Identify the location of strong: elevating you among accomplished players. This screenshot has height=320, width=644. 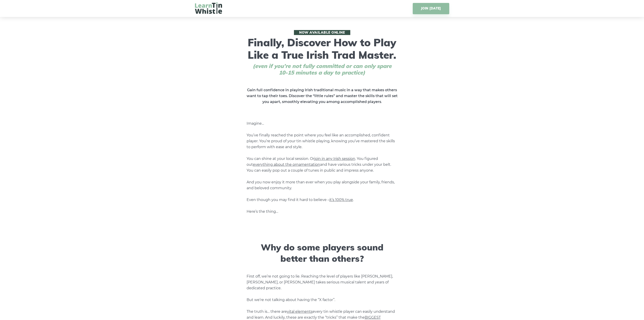
(341, 102).